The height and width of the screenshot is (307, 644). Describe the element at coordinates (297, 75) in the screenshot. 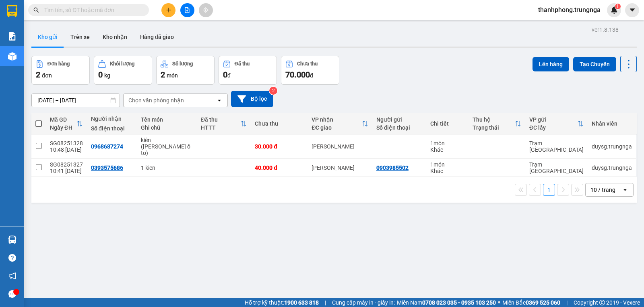

I see `span: 70.000` at that location.